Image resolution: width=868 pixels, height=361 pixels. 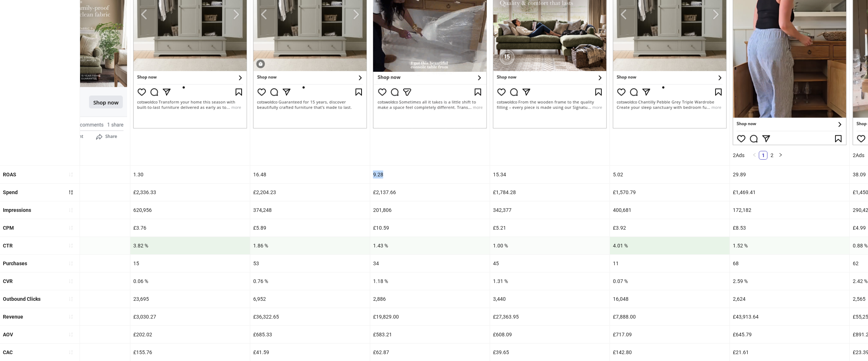 What do you see at coordinates (670, 228) in the screenshot?
I see `div: £3.92` at bounding box center [670, 228].